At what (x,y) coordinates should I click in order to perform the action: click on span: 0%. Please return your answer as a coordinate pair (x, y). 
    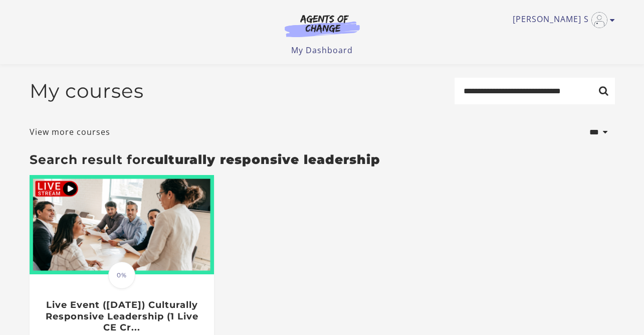
    Looking at the image, I should click on (122, 275).